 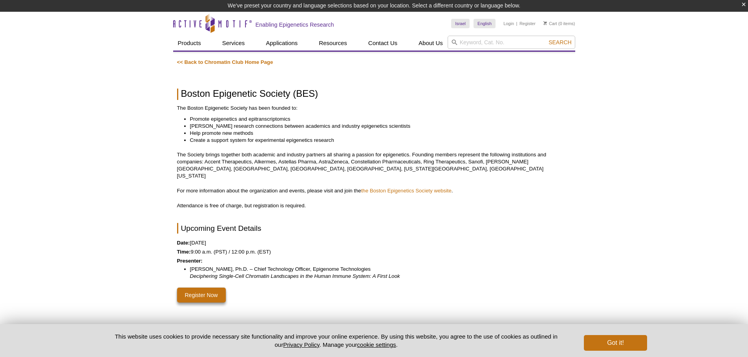 What do you see at coordinates (545, 23) in the screenshot?
I see `img: Your Cart` at bounding box center [545, 23].